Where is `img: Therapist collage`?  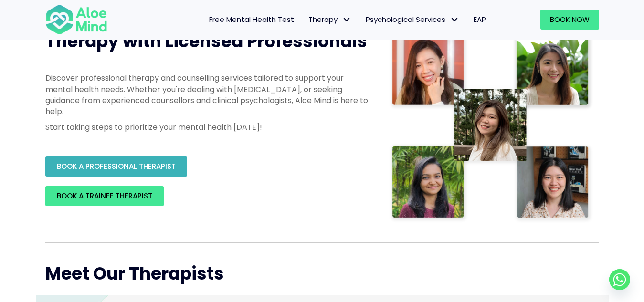
img: Therapist collage is located at coordinates (491, 126).